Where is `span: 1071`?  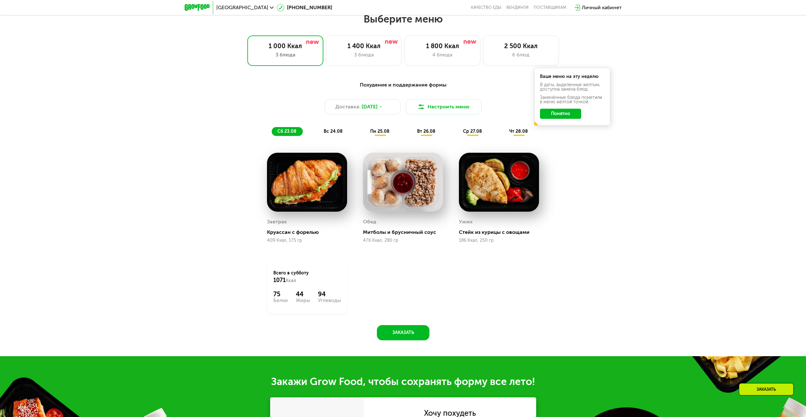
span: 1071 is located at coordinates (279, 280).